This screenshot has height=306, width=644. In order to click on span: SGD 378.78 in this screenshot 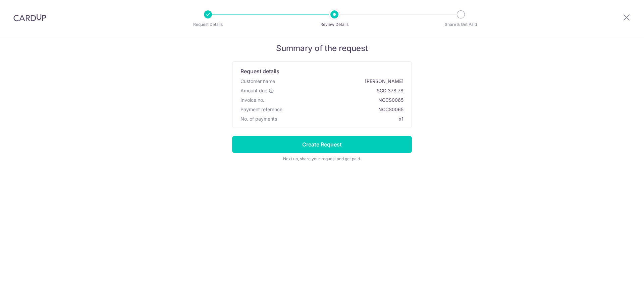, I will do `click(340, 90)`.